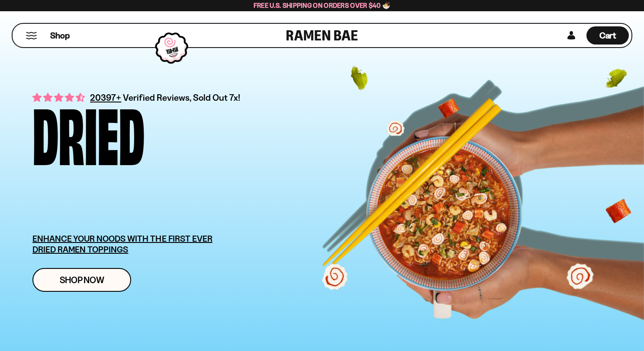  Describe the element at coordinates (181, 97) in the screenshot. I see `span: Verified Reviews, Sold Out 7x!` at that location.